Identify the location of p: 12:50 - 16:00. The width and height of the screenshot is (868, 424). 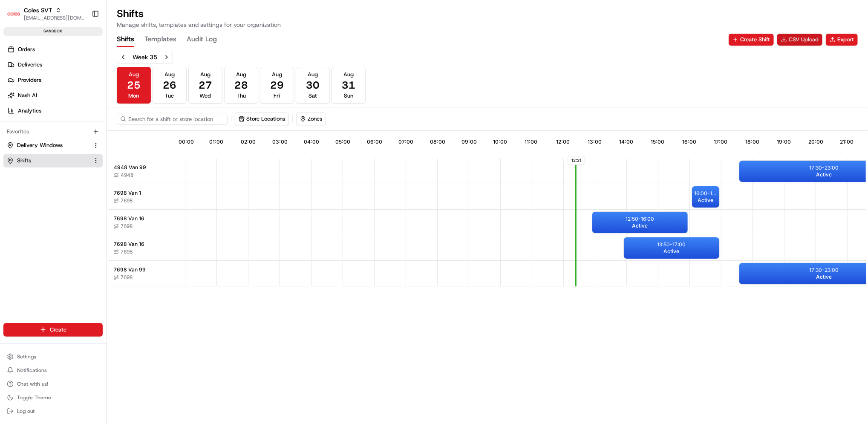
(640, 219).